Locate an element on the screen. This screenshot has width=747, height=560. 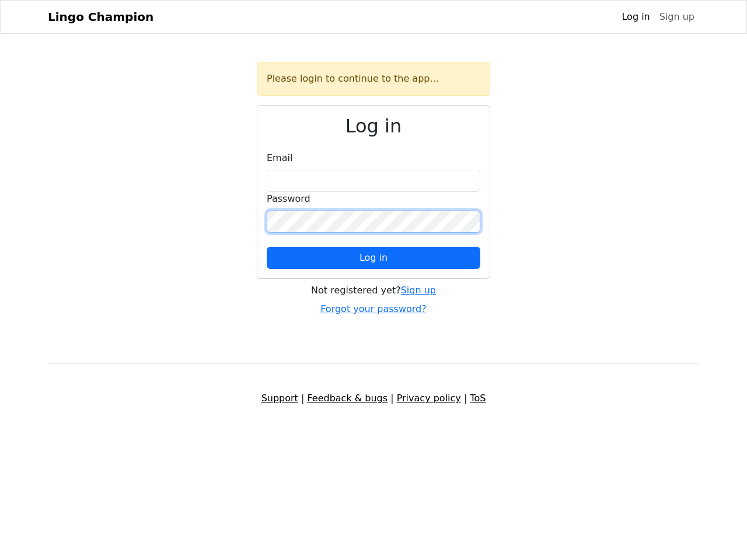
a: Log in is located at coordinates (635, 17).